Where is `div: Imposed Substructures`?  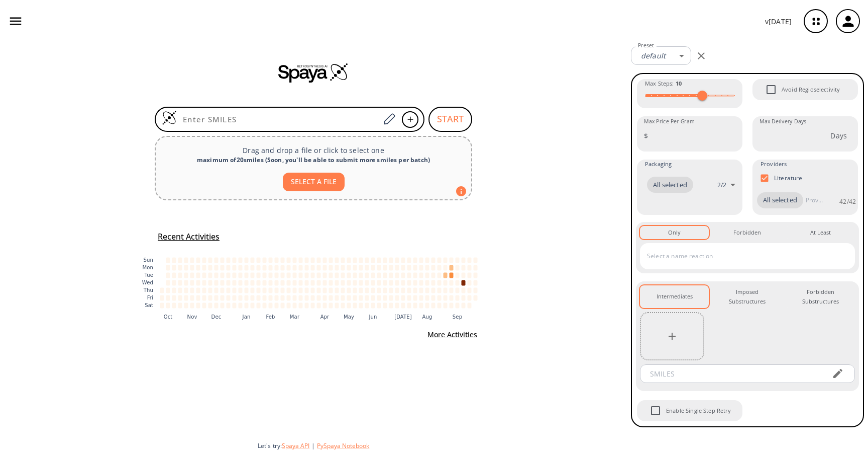 div: Imposed Substructures is located at coordinates (747, 296).